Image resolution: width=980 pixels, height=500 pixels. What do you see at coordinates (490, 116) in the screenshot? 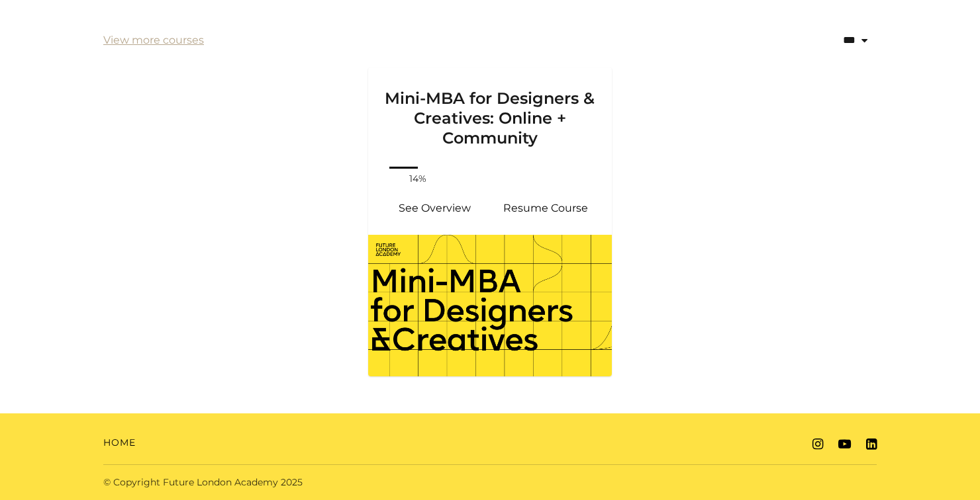
I see `a: Mini-MBA for Designers & Creatives: Online + Community` at bounding box center [490, 116].